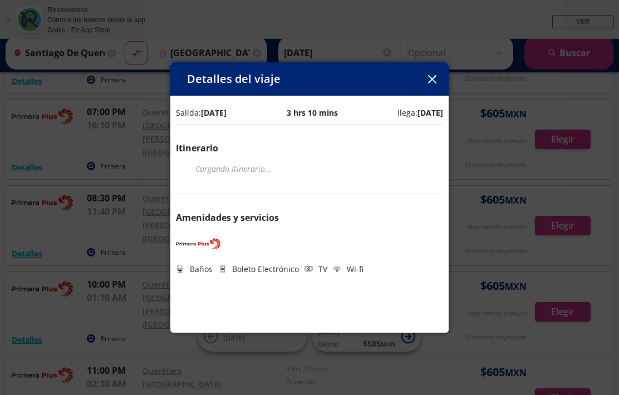 Image resolution: width=619 pixels, height=395 pixels. What do you see at coordinates (420, 112) in the screenshot?
I see `p: llega:` at bounding box center [420, 112].